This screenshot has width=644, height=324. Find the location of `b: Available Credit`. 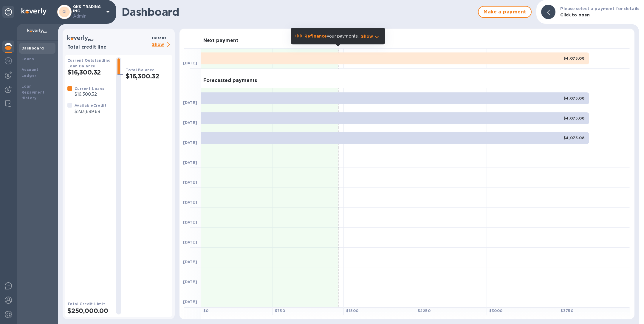

b: Available Credit is located at coordinates (90, 105).